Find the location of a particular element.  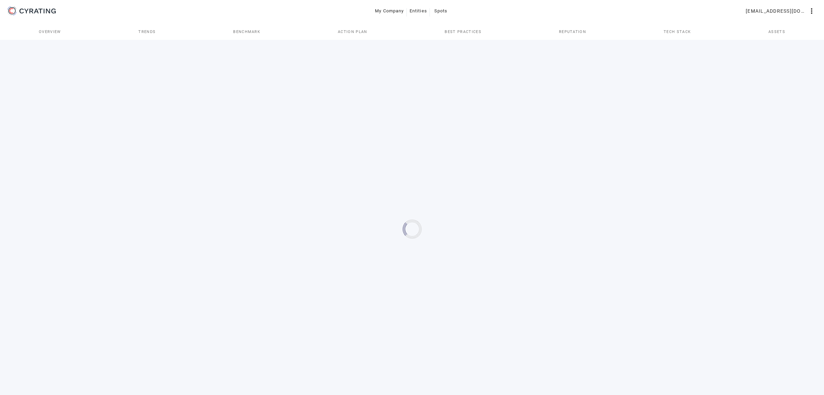

button: My Company is located at coordinates (389, 11).